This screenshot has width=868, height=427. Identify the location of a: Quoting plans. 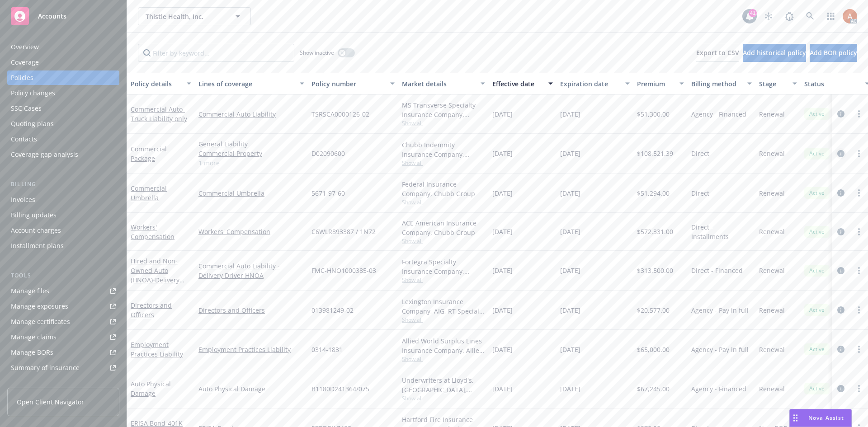
(63, 124).